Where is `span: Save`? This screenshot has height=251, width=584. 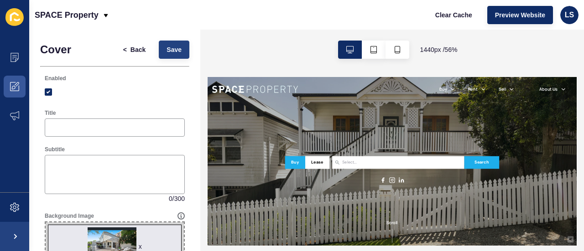
span: Save is located at coordinates (174, 50).